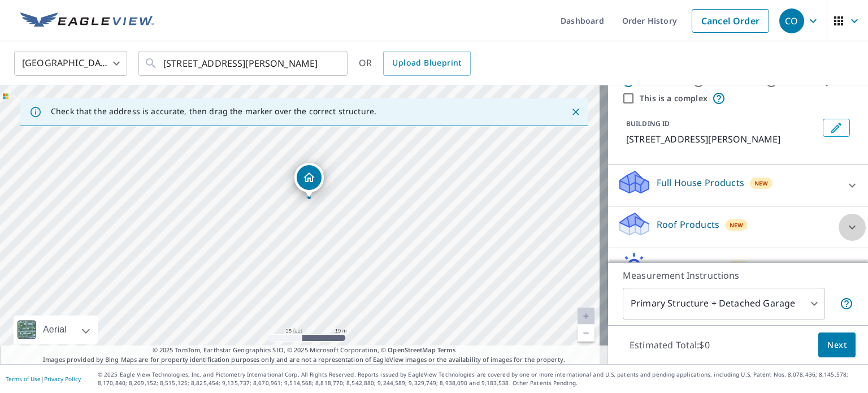 This screenshot has height=393, width=868. What do you see at coordinates (673, 98) in the screenshot?
I see `label: This is a complex` at bounding box center [673, 98].